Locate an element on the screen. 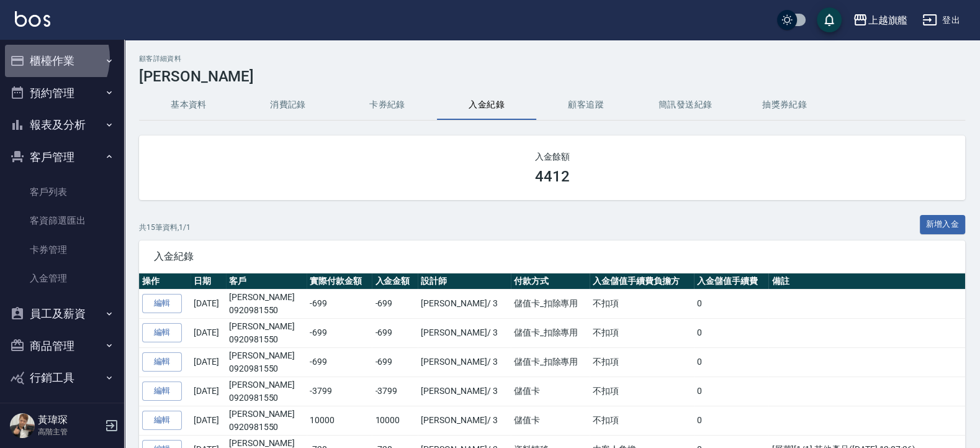  button: 預約管理 is located at coordinates (62, 93).